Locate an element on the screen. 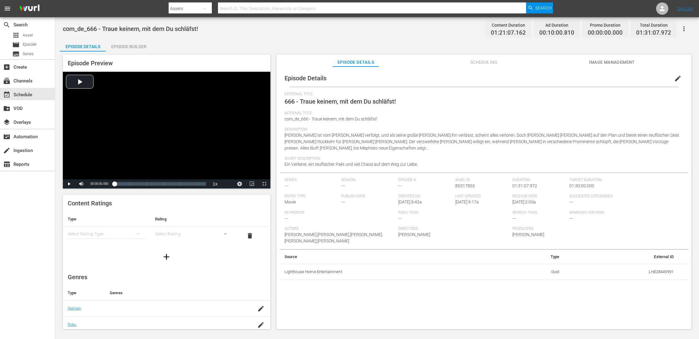  button: Episode Details is located at coordinates (83, 45).